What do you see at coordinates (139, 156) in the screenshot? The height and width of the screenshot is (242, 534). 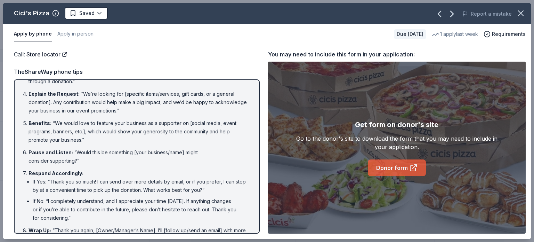 I see `li: “Would this be something [your business/name] might consider supporting?”` at bounding box center [139, 156].